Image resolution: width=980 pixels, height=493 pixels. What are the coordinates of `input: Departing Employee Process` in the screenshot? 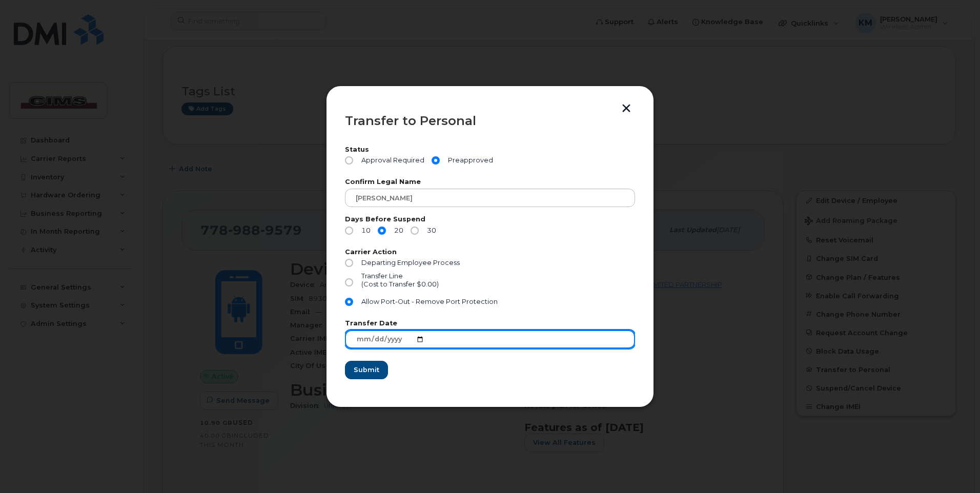 It's located at (350, 263).